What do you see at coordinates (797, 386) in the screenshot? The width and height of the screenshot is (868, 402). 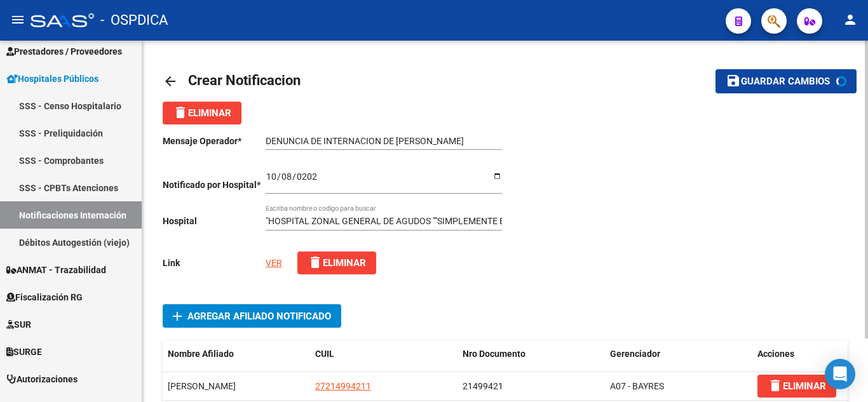 I see `span: ELIMINAR` at bounding box center [797, 386].